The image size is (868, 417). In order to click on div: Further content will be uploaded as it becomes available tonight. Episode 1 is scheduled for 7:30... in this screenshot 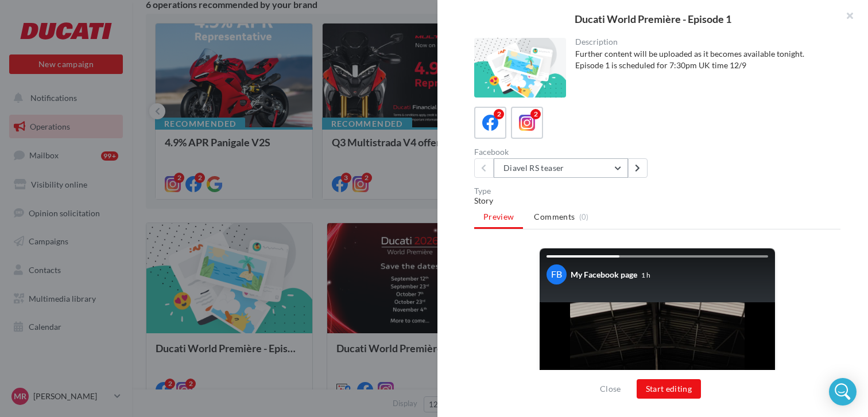, I will do `click(703, 59)`.